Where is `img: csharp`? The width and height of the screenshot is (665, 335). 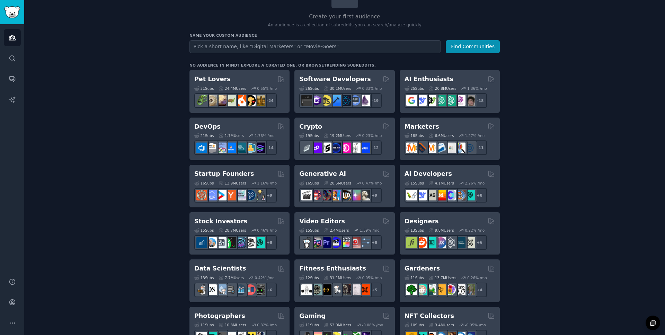
img: csharp is located at coordinates (316, 100).